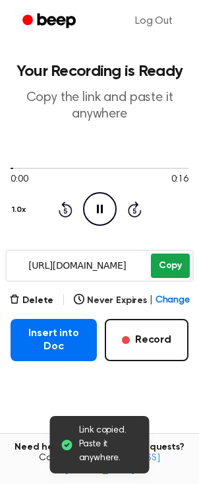  Describe the element at coordinates (170, 265) in the screenshot. I see `button: Copy` at that location.